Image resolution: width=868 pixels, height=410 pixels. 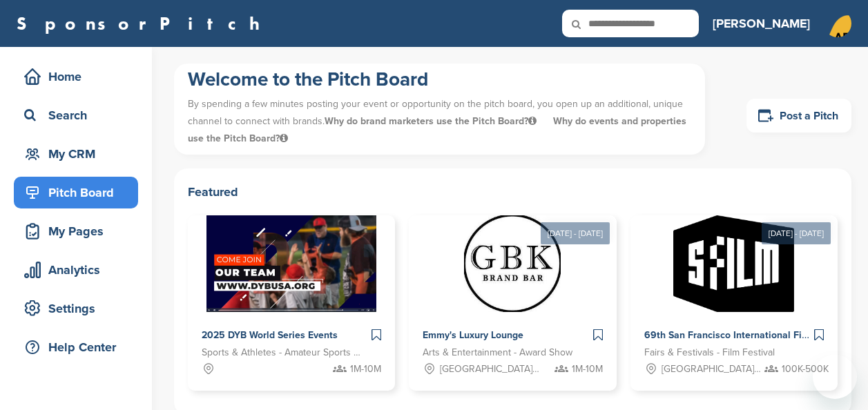 I want to click on a: Pitch Board, so click(x=76, y=193).